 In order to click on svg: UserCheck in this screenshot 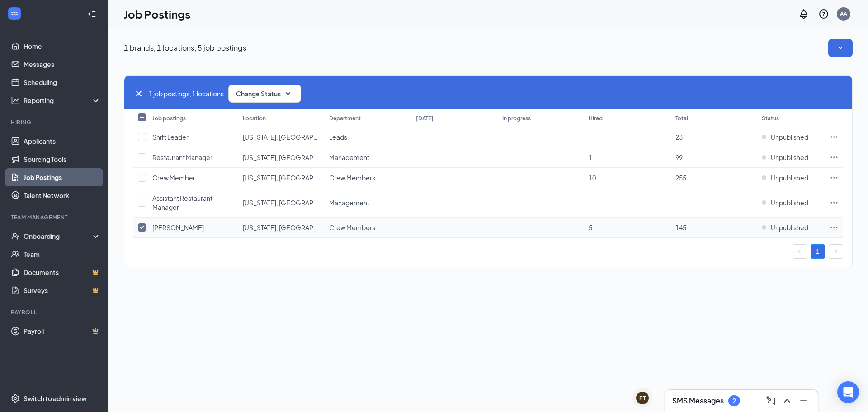, I will do `click(15, 236)`.